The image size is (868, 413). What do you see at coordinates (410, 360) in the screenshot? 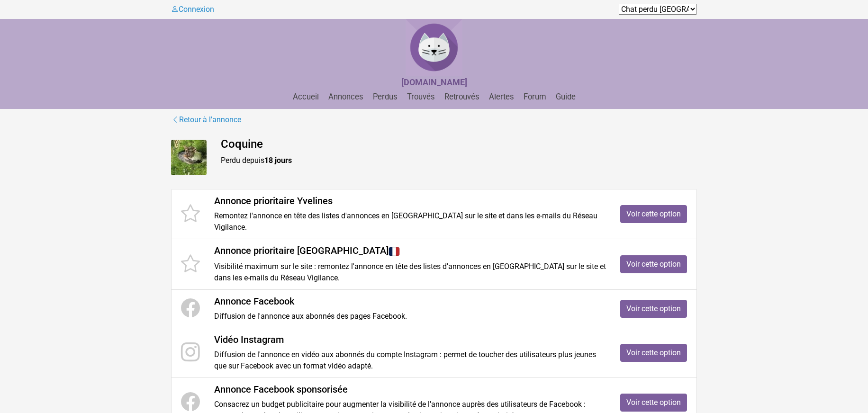
I see `p: Diffusion de l'annonce en vidéo aux abonnés du compte Instagram : permet de toucher des utilisate...` at bounding box center [410, 360].